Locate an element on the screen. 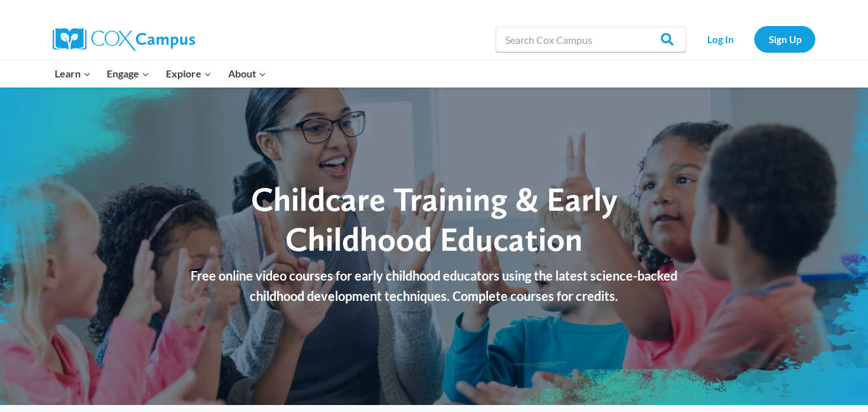 This screenshot has height=412, width=868. nav: Primary Navigation is located at coordinates (160, 74).